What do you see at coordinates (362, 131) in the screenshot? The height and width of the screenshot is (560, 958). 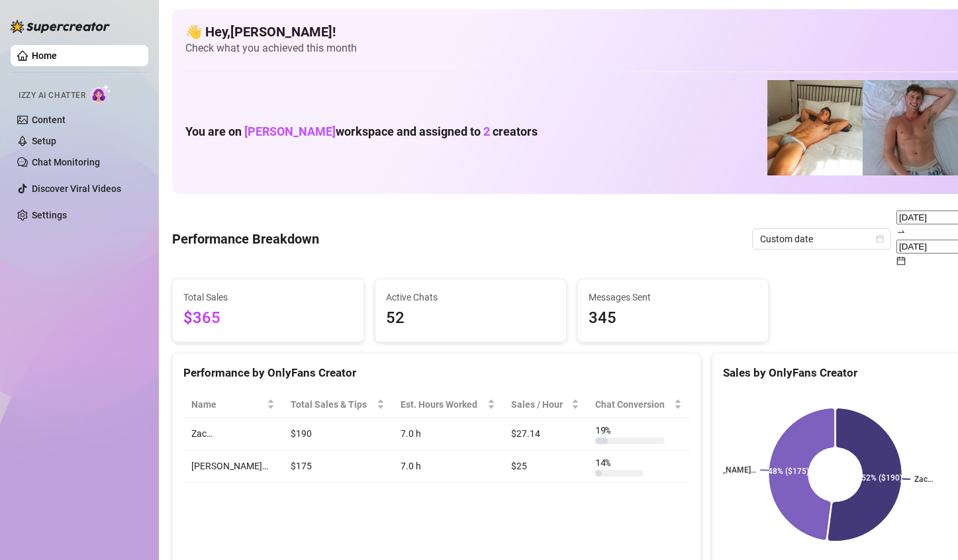 I see `h1: You are on workspace and assigned to creators` at bounding box center [362, 131].